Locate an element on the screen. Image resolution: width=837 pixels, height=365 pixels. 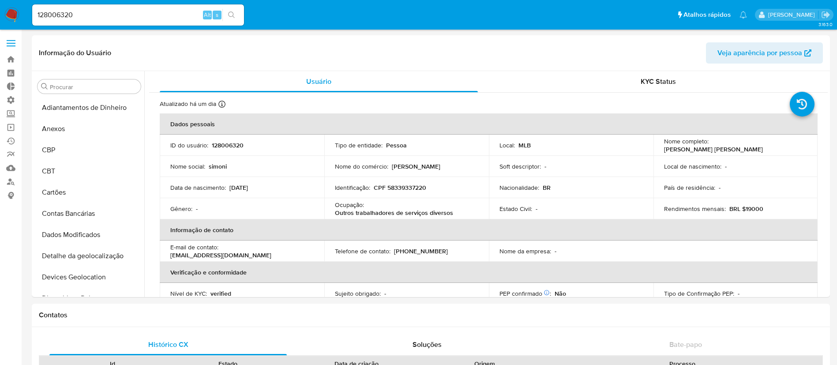
th: Dados pessoais is located at coordinates (488, 124).